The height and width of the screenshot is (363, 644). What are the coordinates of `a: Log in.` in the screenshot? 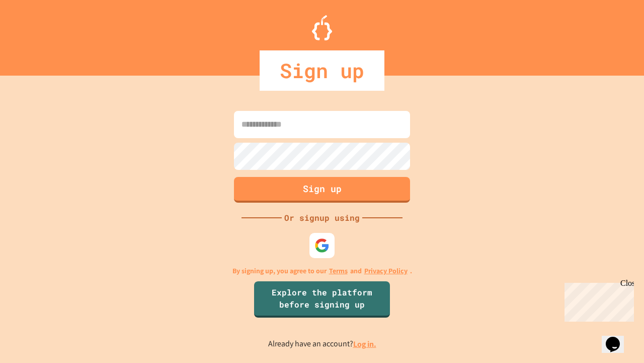 It's located at (365, 344).